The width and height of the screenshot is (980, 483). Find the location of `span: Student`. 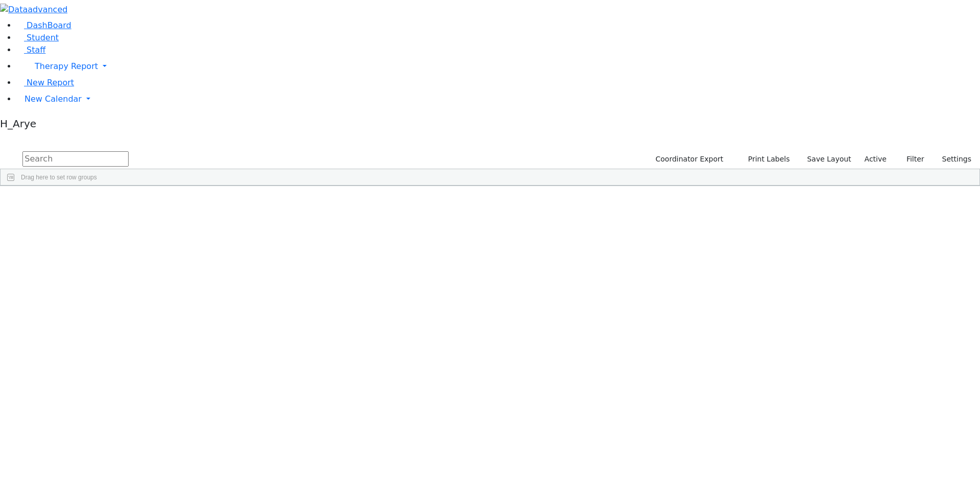

span: Student is located at coordinates (43, 37).